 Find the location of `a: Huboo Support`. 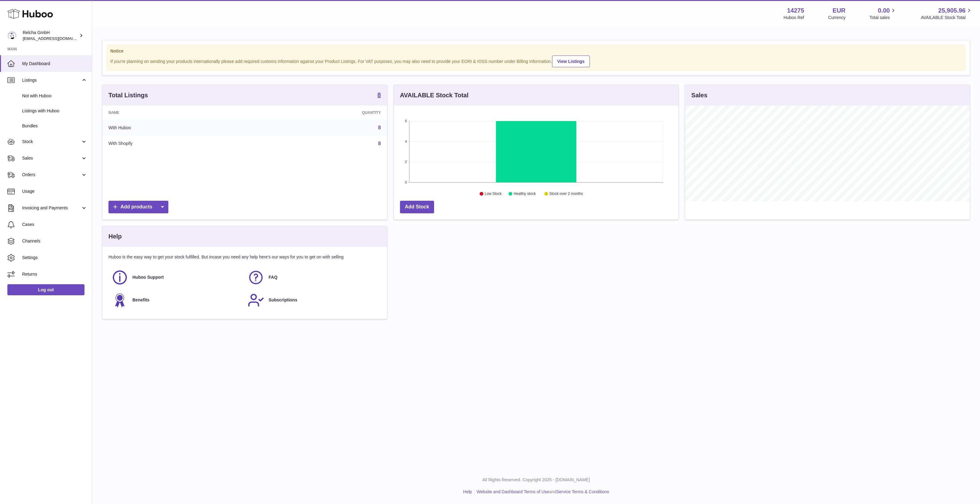

a: Huboo Support is located at coordinates (176, 278).